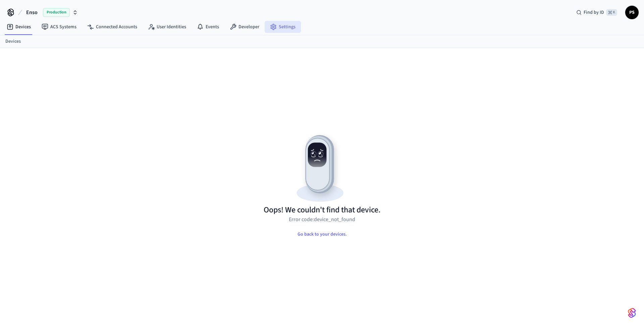 The image size is (644, 325). I want to click on a: Events, so click(208, 27).